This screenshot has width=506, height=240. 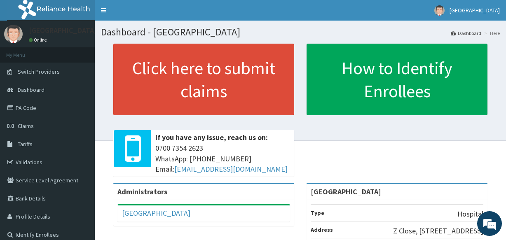 I want to click on a: Click here to submit claims, so click(x=204, y=80).